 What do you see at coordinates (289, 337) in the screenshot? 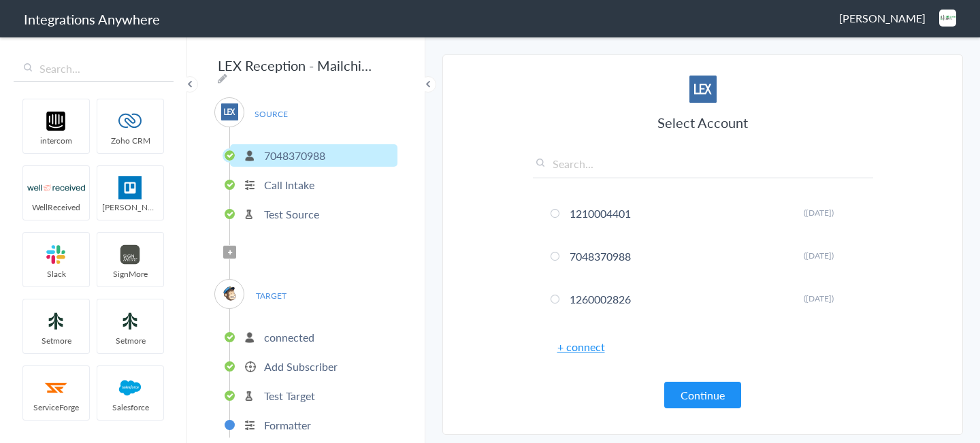
I see `p: connected` at bounding box center [289, 337].